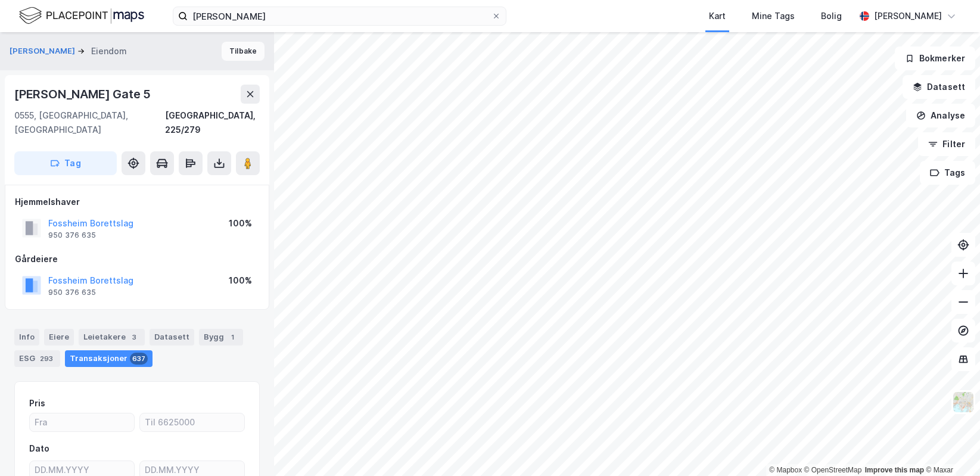 Image resolution: width=980 pixels, height=476 pixels. Describe the element at coordinates (134, 337) in the screenshot. I see `div: 3` at that location.